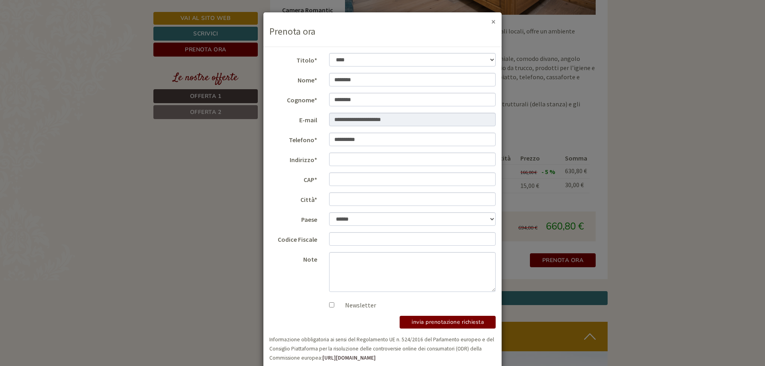 The height and width of the screenshot is (366, 765). Describe the element at coordinates (356, 305) in the screenshot. I see `label: Newsletter` at that location.